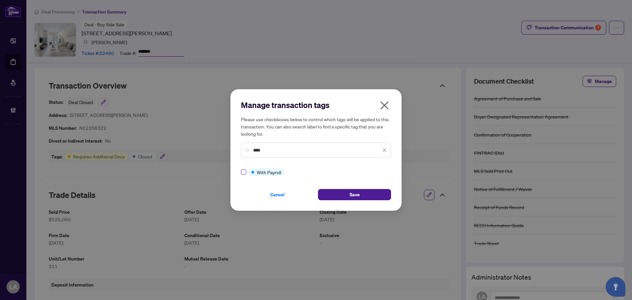  What do you see at coordinates (278, 195) in the screenshot?
I see `span: Cancel` at bounding box center [278, 195].